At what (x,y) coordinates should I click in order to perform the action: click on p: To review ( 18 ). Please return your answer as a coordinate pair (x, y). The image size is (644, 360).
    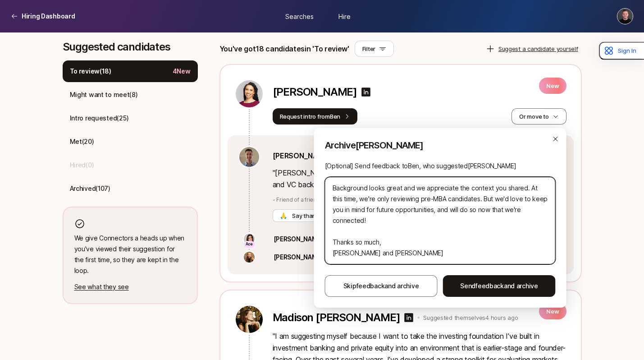
    Looking at the image, I should click on (90, 71).